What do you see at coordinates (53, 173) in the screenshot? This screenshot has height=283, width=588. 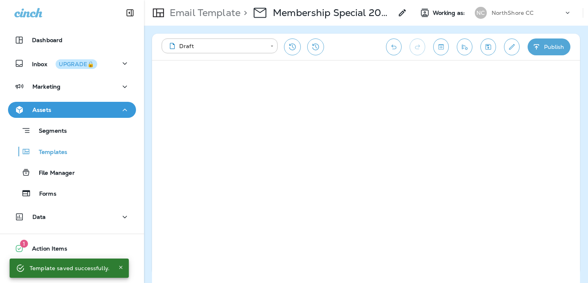 I see `p: File Manager` at bounding box center [53, 173].